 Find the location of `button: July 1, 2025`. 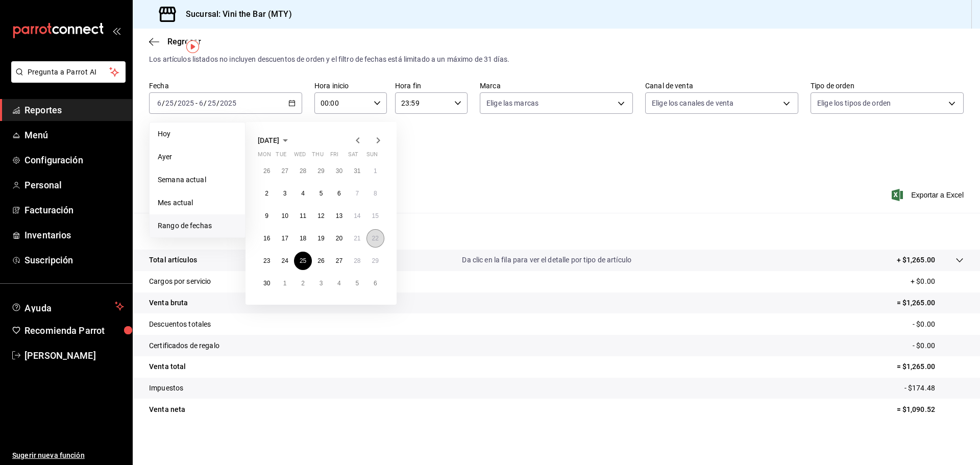

button: July 1, 2025 is located at coordinates (284, 283).